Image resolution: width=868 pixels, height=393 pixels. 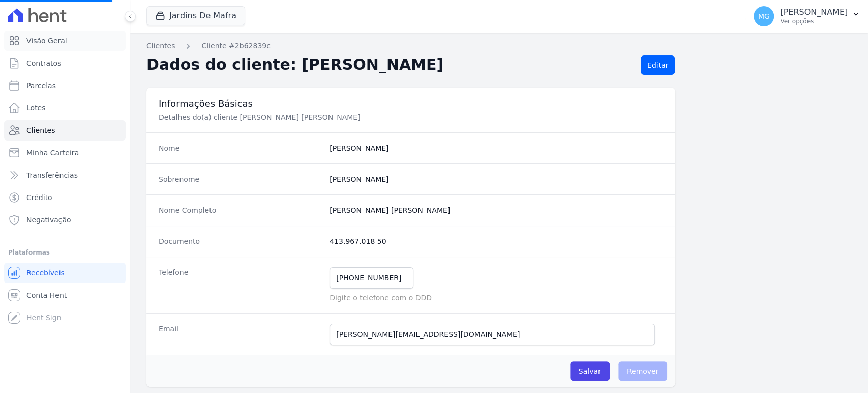 I want to click on span: Visão Geral, so click(x=47, y=41).